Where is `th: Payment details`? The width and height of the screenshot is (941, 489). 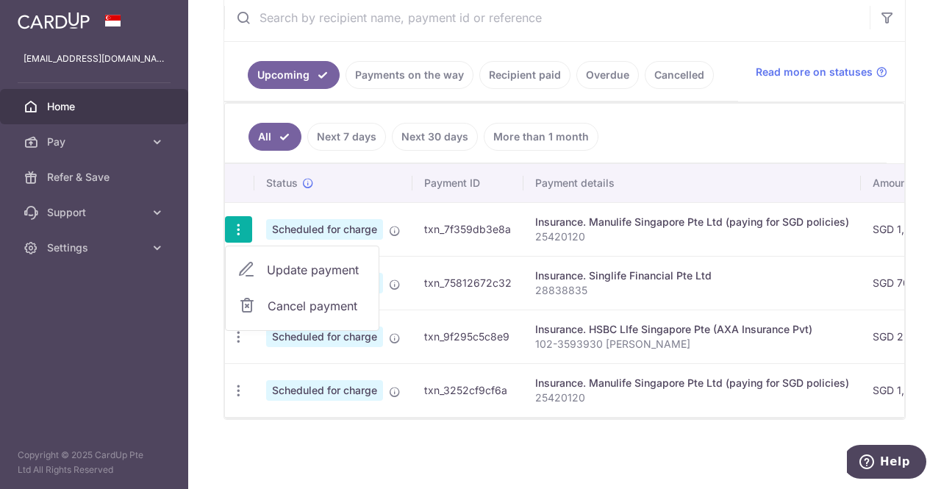 th: Payment details is located at coordinates (692, 183).